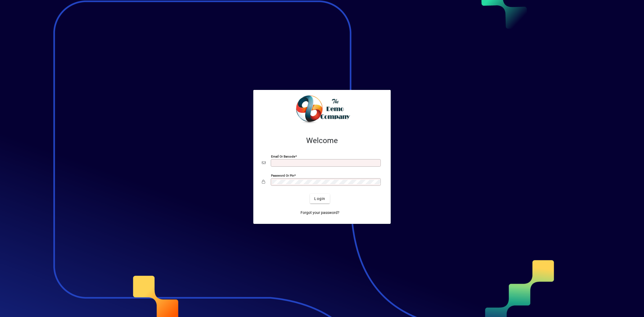 The image size is (644, 317). I want to click on mat-label: Password or Pin, so click(282, 176).